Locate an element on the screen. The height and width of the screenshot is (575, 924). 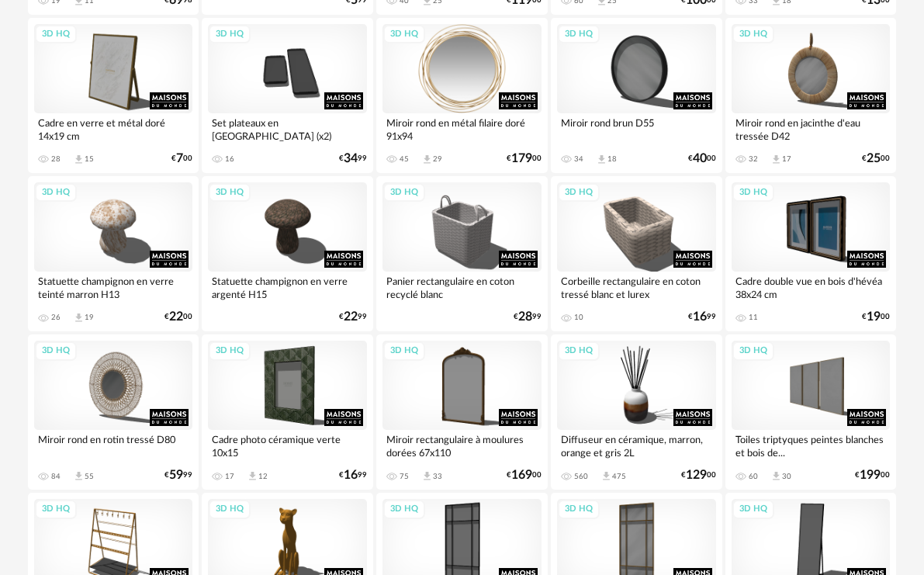
span: 59 is located at coordinates (176, 475).